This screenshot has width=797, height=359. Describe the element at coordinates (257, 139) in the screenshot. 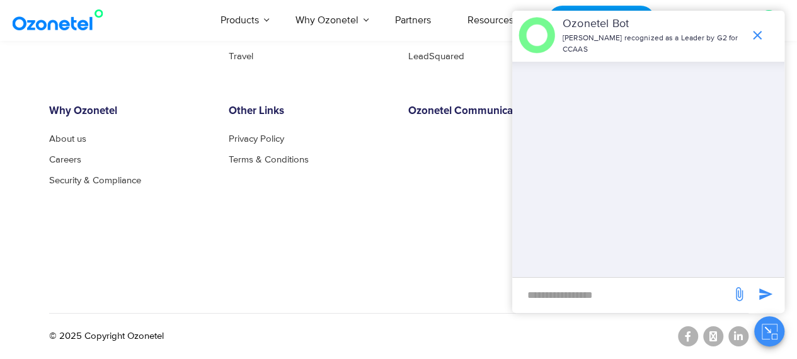

I see `a: Privacy Policy` at that location.